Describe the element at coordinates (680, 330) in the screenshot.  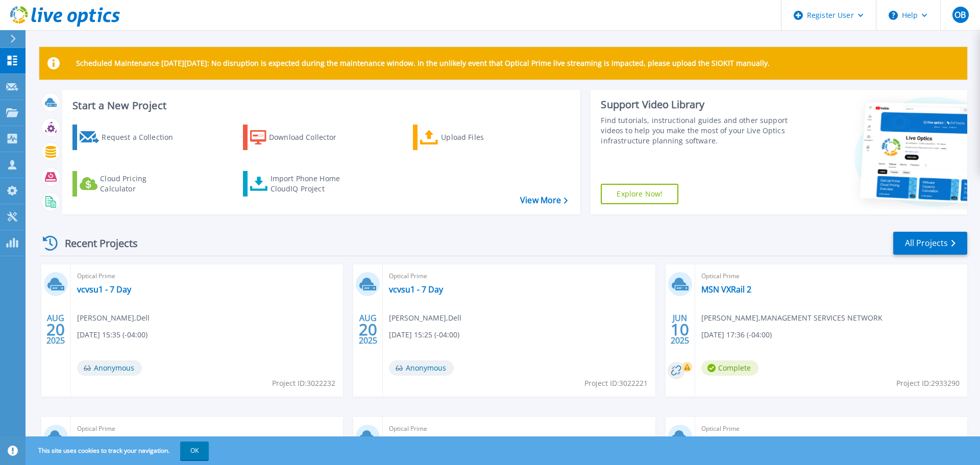
I see `div: JUN 2025` at that location.